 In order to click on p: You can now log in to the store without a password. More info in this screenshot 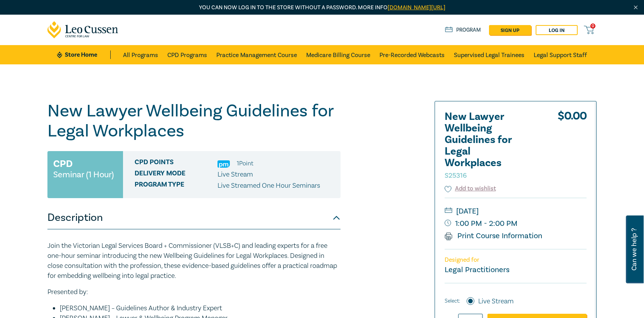, I will do `click(322, 8)`.